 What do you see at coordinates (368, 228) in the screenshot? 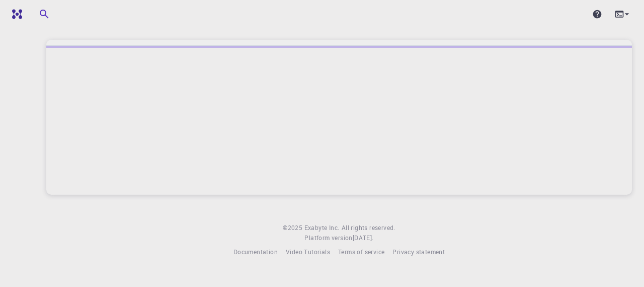
I see `span: All rights reserved.` at bounding box center [368, 228].